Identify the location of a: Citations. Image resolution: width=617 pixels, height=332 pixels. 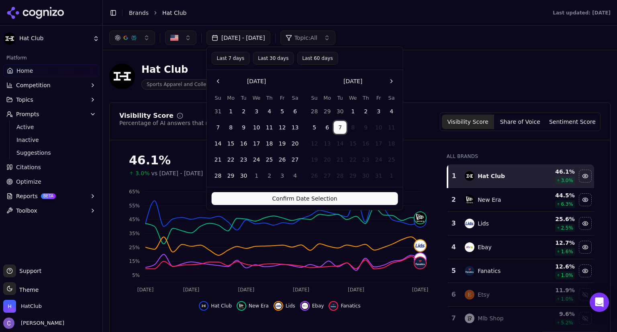
(51, 167).